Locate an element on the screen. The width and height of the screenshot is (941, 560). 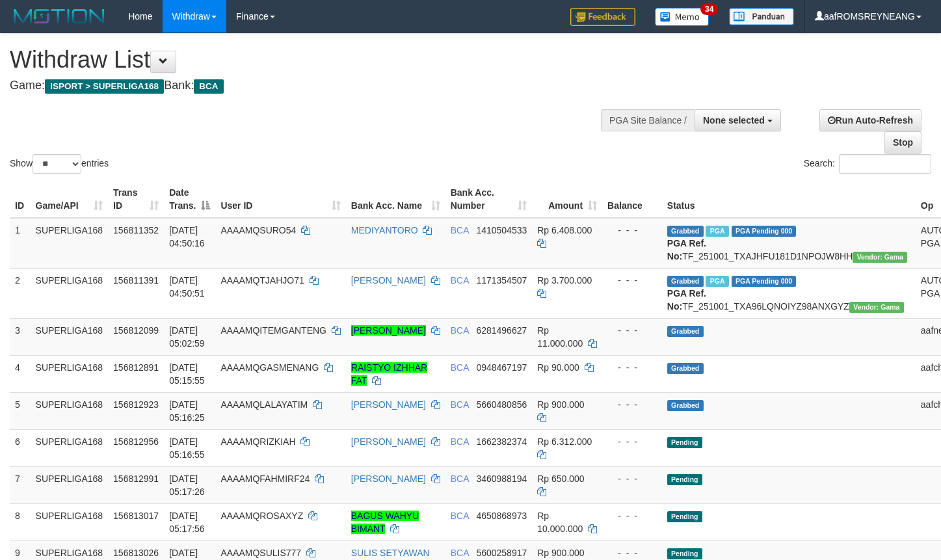
span: AAAAMQFAHMIRF24 is located at coordinates (265, 478).